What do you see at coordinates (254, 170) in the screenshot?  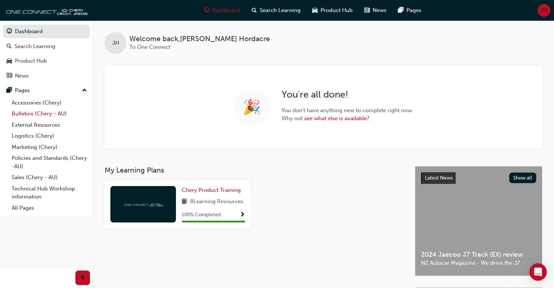 I see `h3: My Learning Plans` at bounding box center [254, 170].